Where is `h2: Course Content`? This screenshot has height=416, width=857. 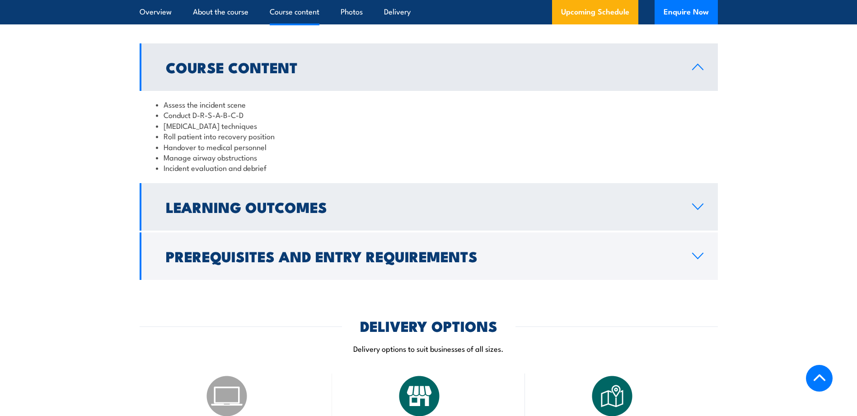 h2: Course Content is located at coordinates (421, 67).